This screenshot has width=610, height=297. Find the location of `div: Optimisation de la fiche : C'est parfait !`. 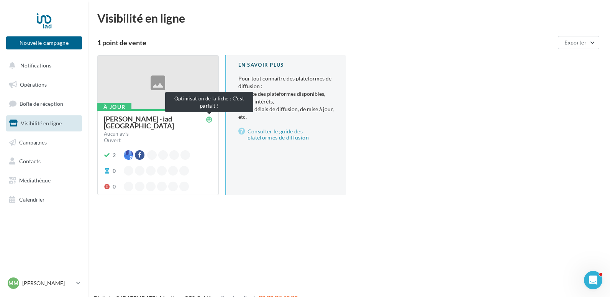

div: Optimisation de la fiche : C'est parfait ! is located at coordinates (209, 102).